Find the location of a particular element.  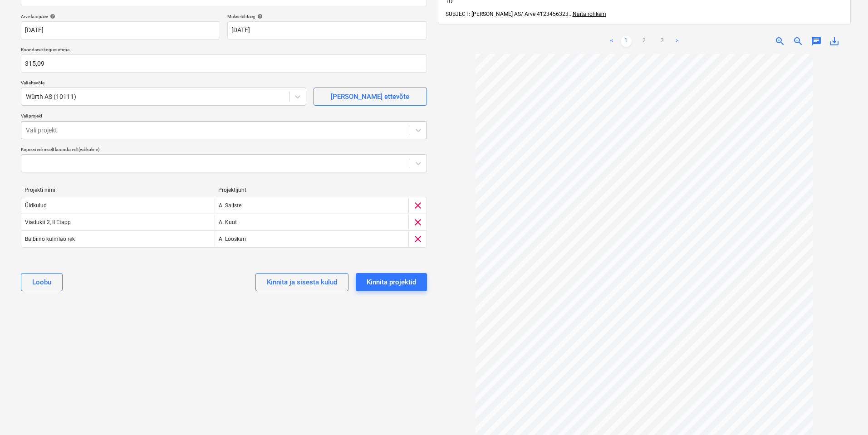

div: Kinnita ja sisesta kulud is located at coordinates (302, 282).